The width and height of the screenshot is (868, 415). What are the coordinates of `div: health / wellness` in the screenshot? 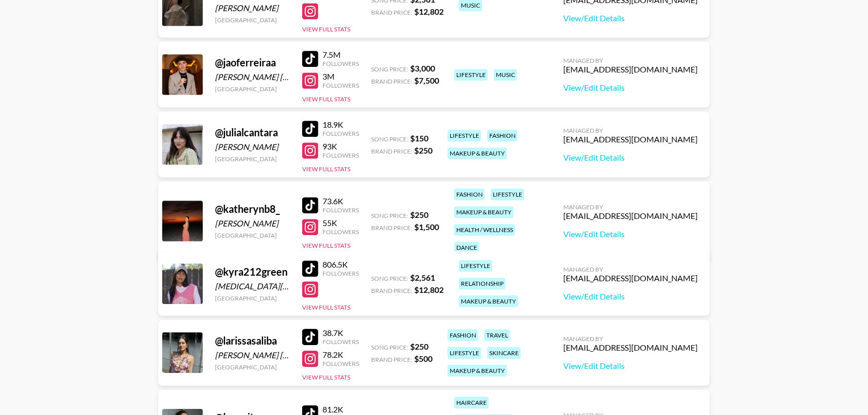 It's located at (485, 230).